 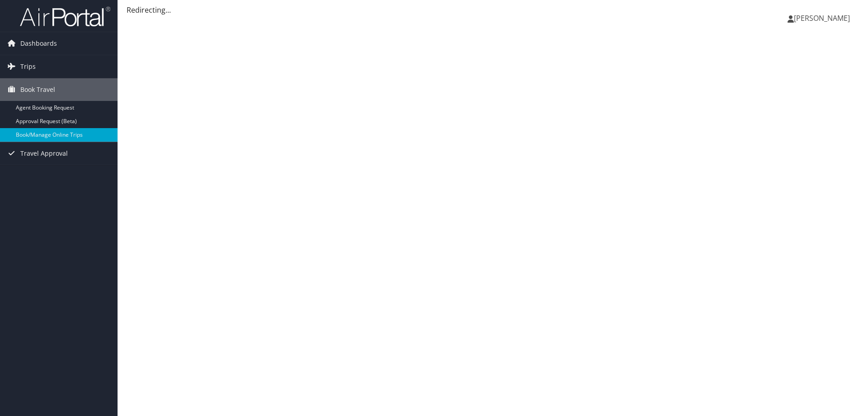 I want to click on span: Travel Approval, so click(x=44, y=153).